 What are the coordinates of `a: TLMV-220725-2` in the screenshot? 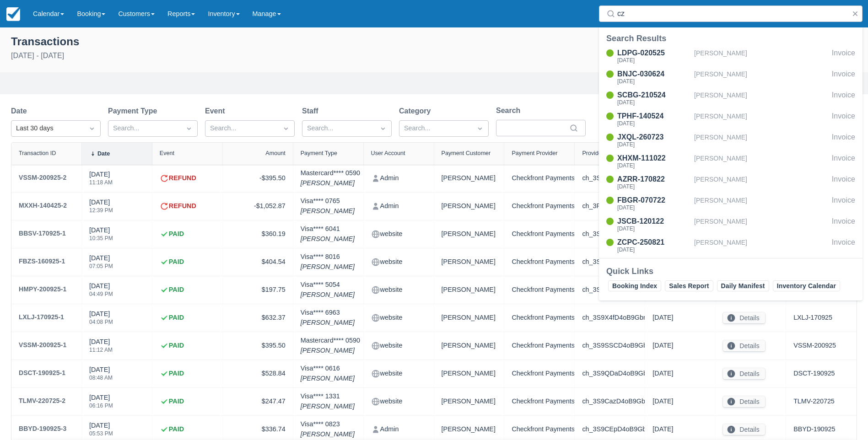 It's located at (42, 402).